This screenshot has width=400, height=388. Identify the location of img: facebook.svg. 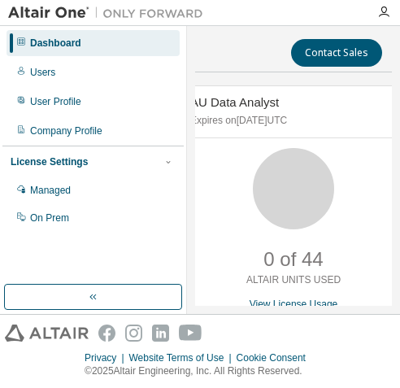
(106, 332).